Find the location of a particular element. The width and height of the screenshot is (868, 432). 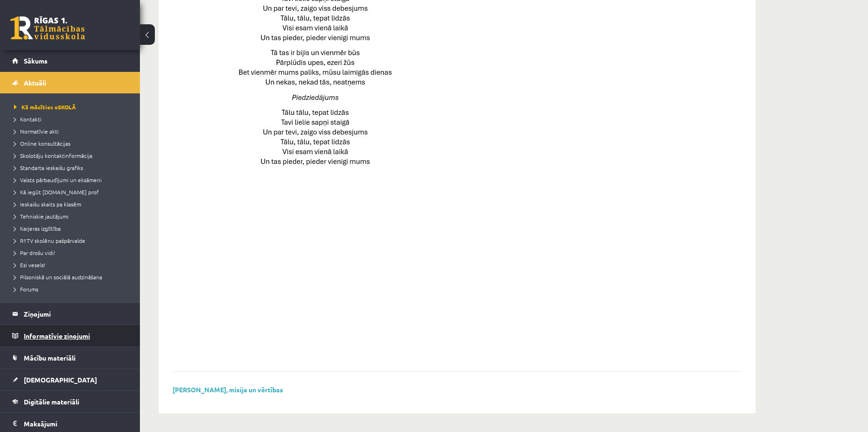

span: R1TV skolēnu pašpārvalde is located at coordinates (49, 241).